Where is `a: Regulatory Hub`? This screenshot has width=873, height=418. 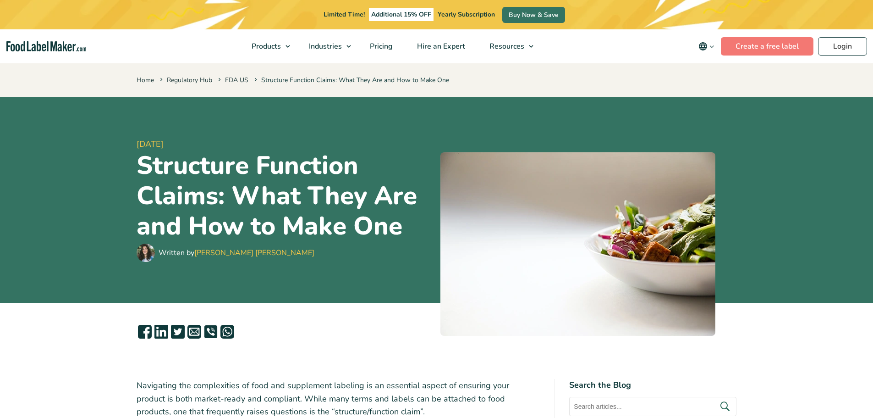 a: Regulatory Hub is located at coordinates (189, 80).